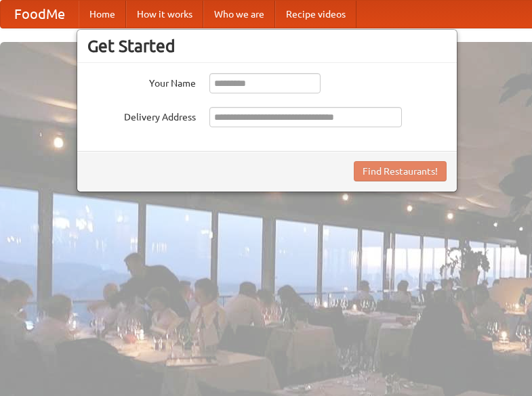  Describe the element at coordinates (400, 172) in the screenshot. I see `button: Find Restaurants!` at that location.